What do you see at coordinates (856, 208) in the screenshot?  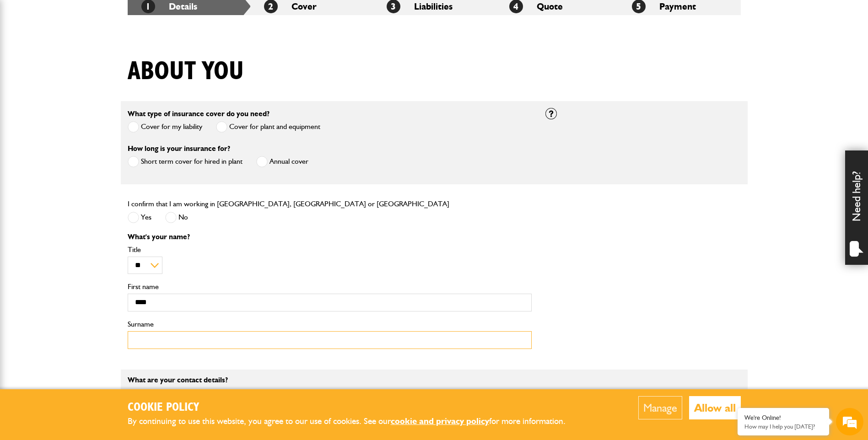 I see `div: Need help?` at bounding box center [856, 208].